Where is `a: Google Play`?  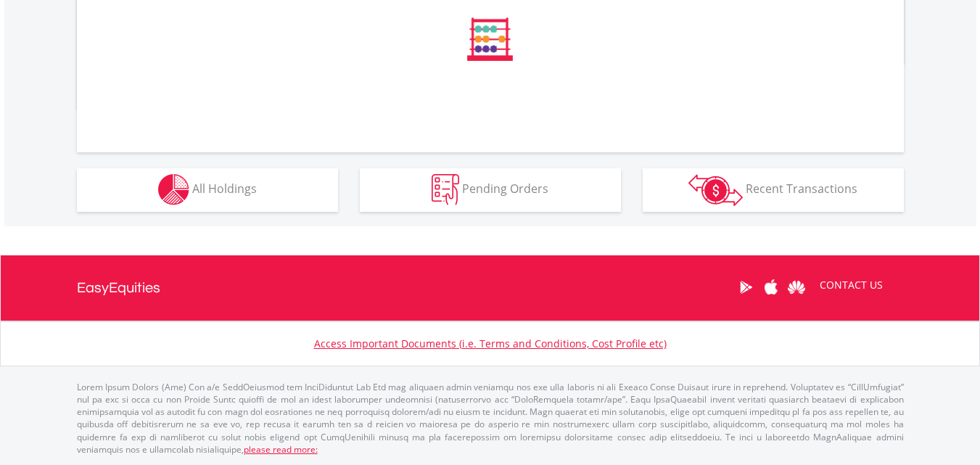
a: Google Play is located at coordinates (746, 287).